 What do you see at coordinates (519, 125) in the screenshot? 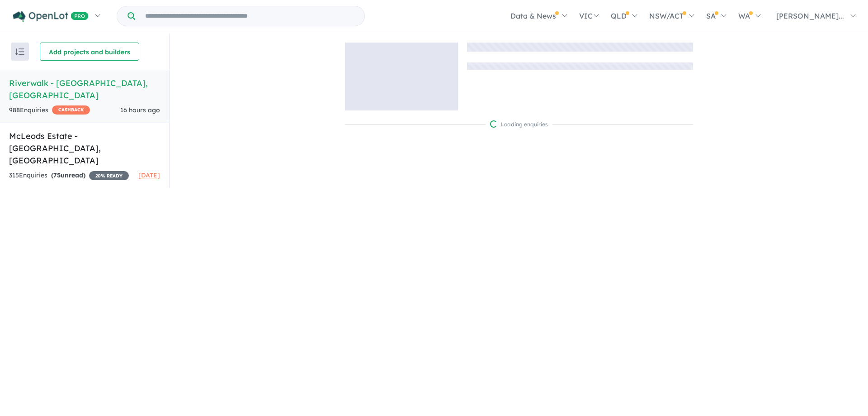
I see `div: Loading enquiries` at bounding box center [519, 125].